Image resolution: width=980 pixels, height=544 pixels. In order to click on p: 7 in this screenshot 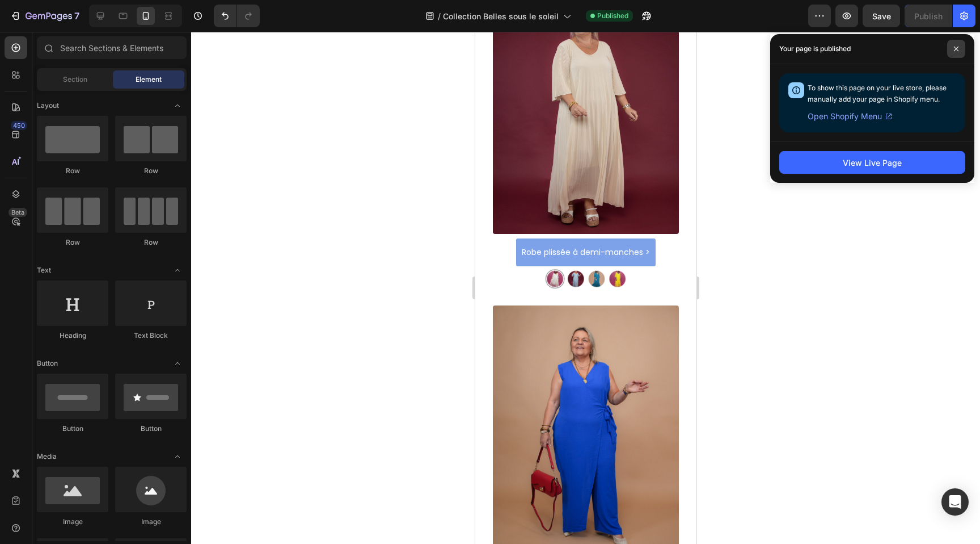, I will do `click(77, 16)`.